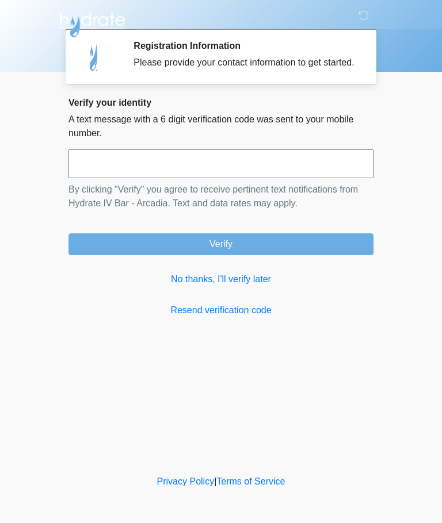 This screenshot has height=523, width=442. Describe the element at coordinates (250, 481) in the screenshot. I see `a: Terms of Service` at that location.